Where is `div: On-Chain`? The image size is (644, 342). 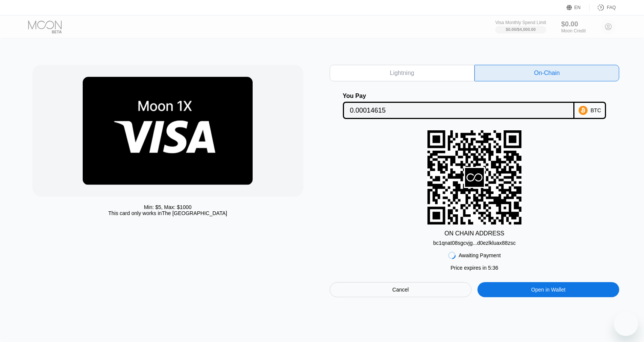
div: On-Chain is located at coordinates (547, 73).